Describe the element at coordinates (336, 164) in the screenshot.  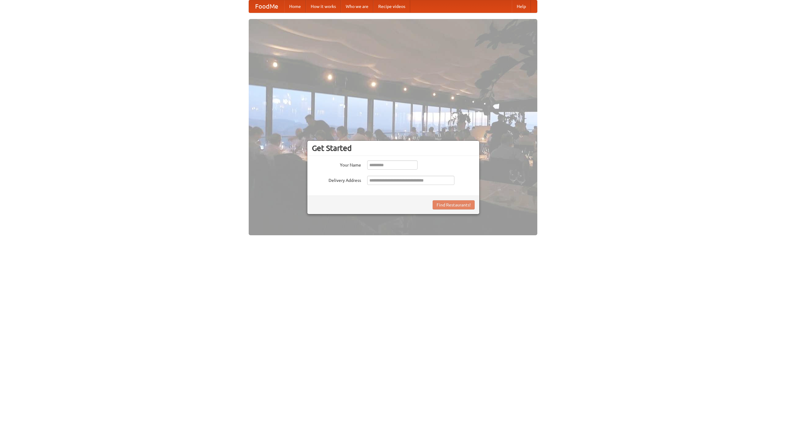
I see `label: Your Name` at that location.